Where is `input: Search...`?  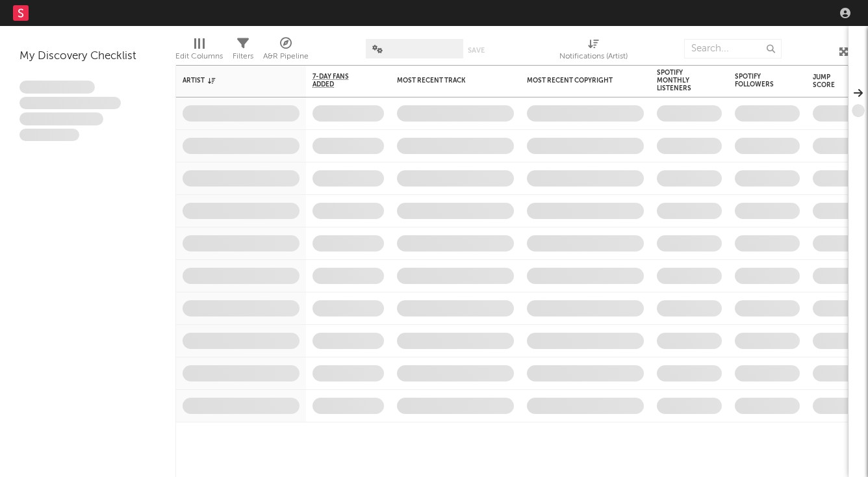 input: Search... is located at coordinates (732, 49).